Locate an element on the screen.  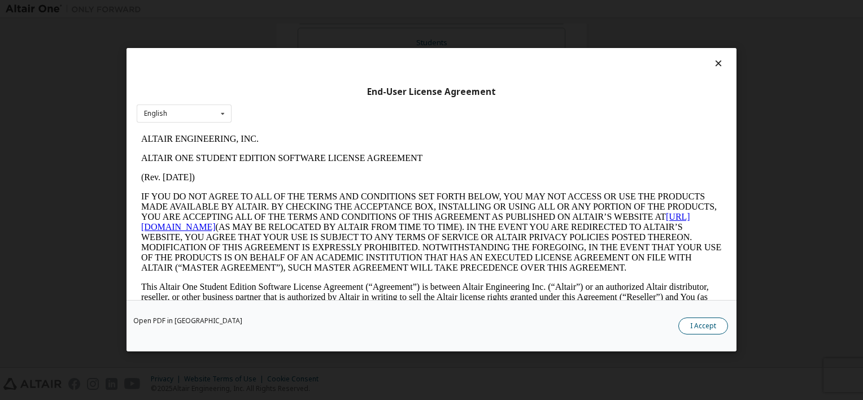
p: This Altair One Student Edition Software License Agreement (“Agreement”) is between Altair Engine... is located at coordinates (295, 173).